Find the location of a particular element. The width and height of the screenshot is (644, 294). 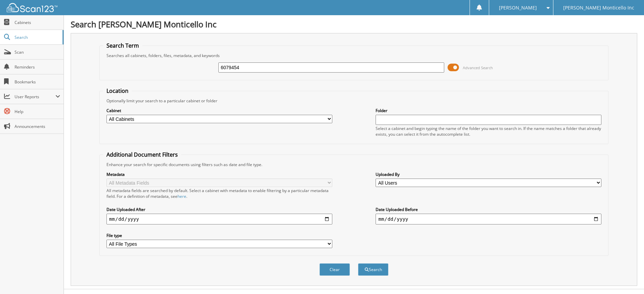

div: Enhance your search for specific documents using filters such as date and file type. is located at coordinates (354, 164).